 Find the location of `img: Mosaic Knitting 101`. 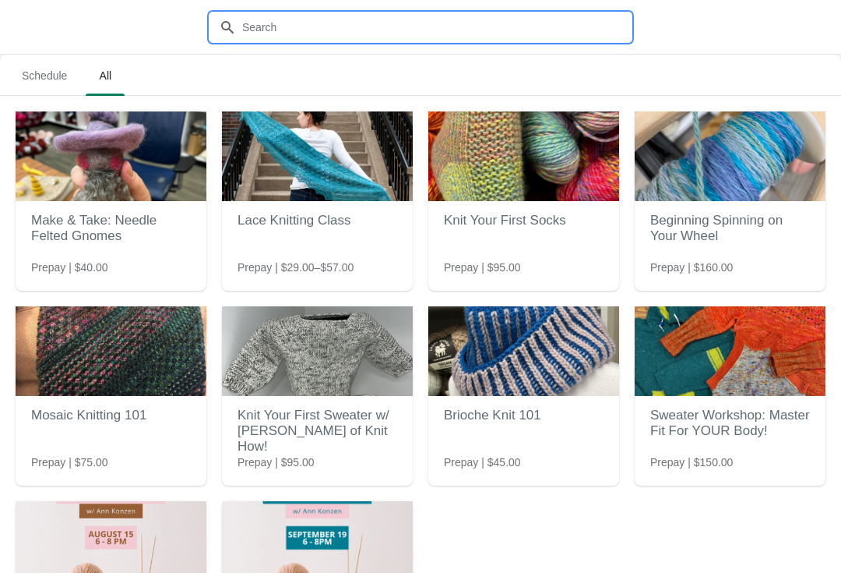

img: Mosaic Knitting 101 is located at coordinates (111, 351).